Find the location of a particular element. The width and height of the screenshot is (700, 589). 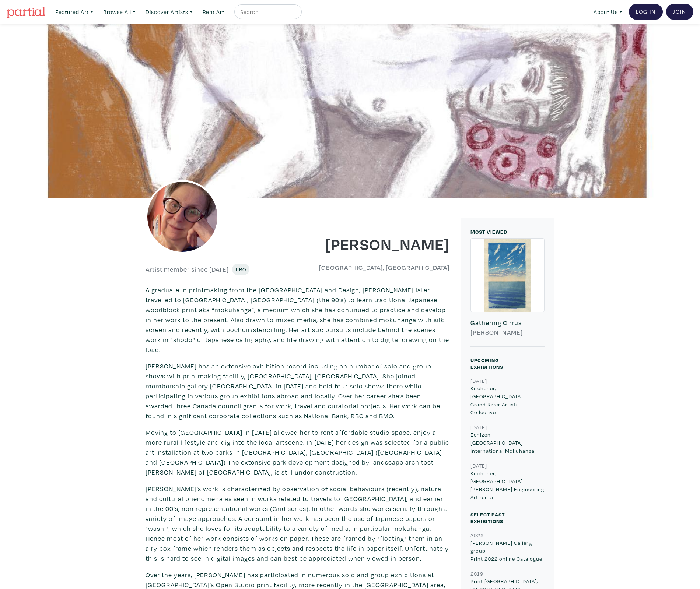

a: Rent Art is located at coordinates (213, 12).